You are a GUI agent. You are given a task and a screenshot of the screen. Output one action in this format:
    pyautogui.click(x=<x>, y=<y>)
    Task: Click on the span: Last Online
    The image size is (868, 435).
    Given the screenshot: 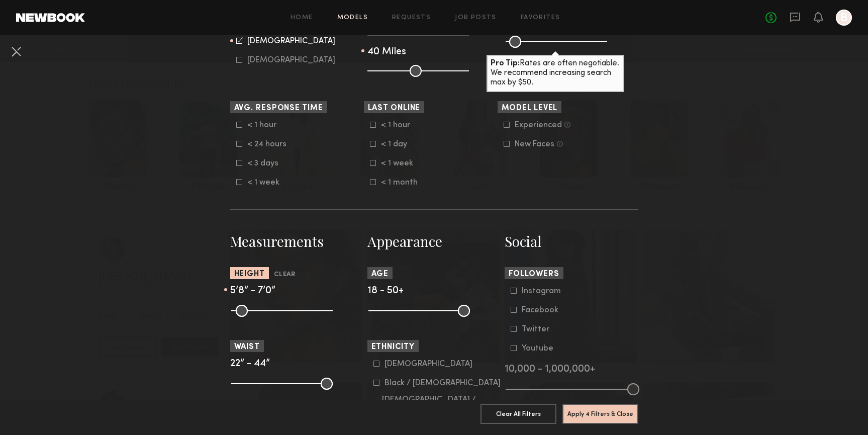 What is the action you would take?
    pyautogui.click(x=394, y=108)
    